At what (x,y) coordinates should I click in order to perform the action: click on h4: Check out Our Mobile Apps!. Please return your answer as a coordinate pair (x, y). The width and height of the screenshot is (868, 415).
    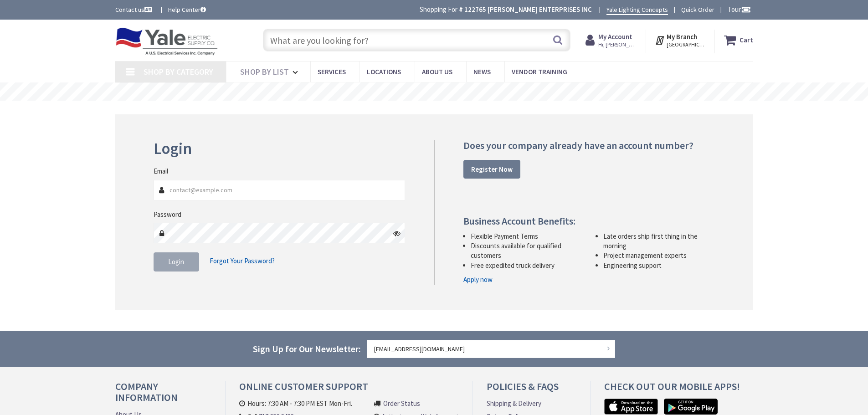
    Looking at the image, I should click on (682, 389).